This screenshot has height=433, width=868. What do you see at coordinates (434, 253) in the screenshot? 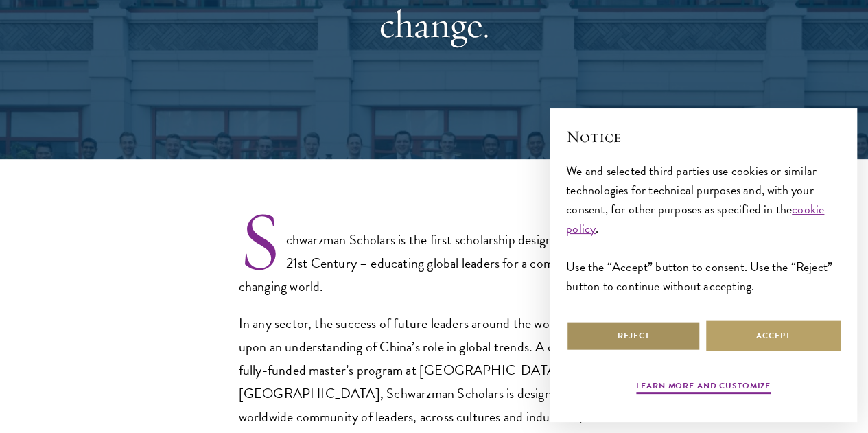
I see `p: Schwarzman Scholars is the first scholarship designed for the 21st Century – educating global lea...` at bounding box center [434, 253].